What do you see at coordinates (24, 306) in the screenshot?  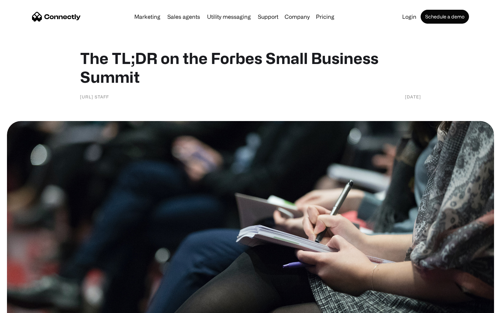 I see `aside: Language selected: English` at bounding box center [24, 306].